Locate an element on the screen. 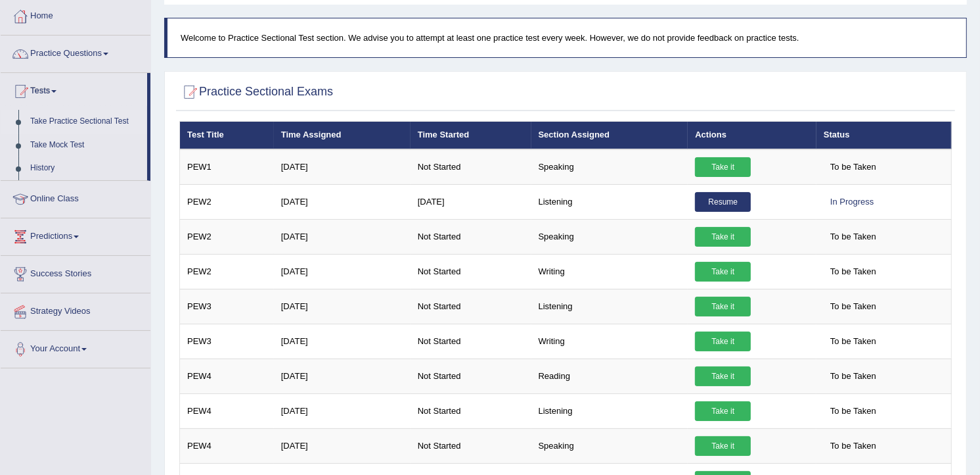 Image resolution: width=980 pixels, height=475 pixels. a: Your Account is located at coordinates (75, 347).